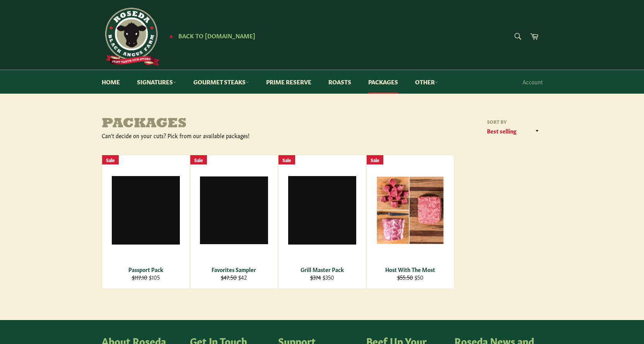 The image size is (644, 344). What do you see at coordinates (221, 81) in the screenshot?
I see `a: Gourmet Steaks` at bounding box center [221, 81].